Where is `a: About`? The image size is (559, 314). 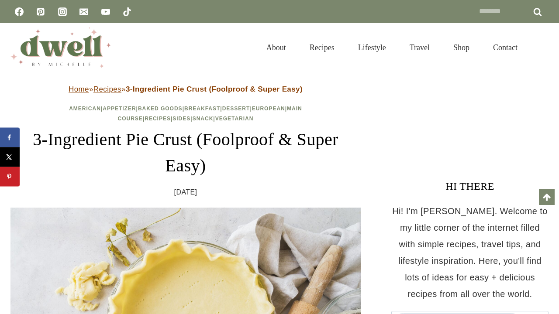
a: About is located at coordinates (276, 48).